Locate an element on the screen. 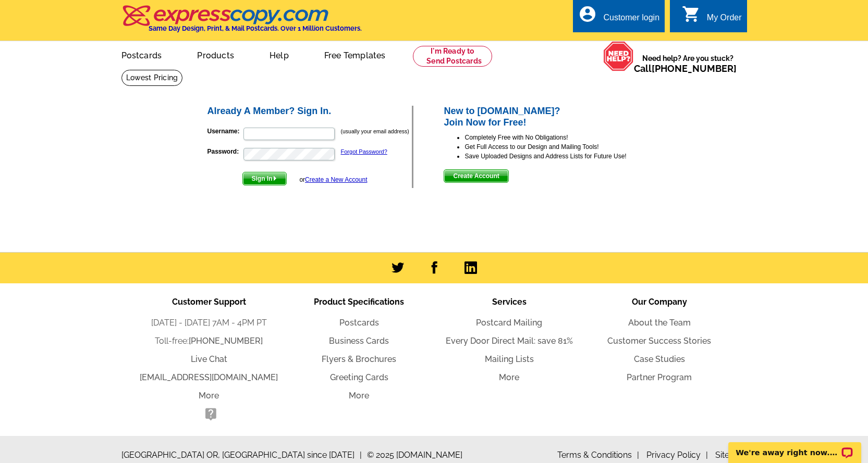 This screenshot has height=463, width=868. li: Completely Free with No Obligations! is located at coordinates (563, 137).